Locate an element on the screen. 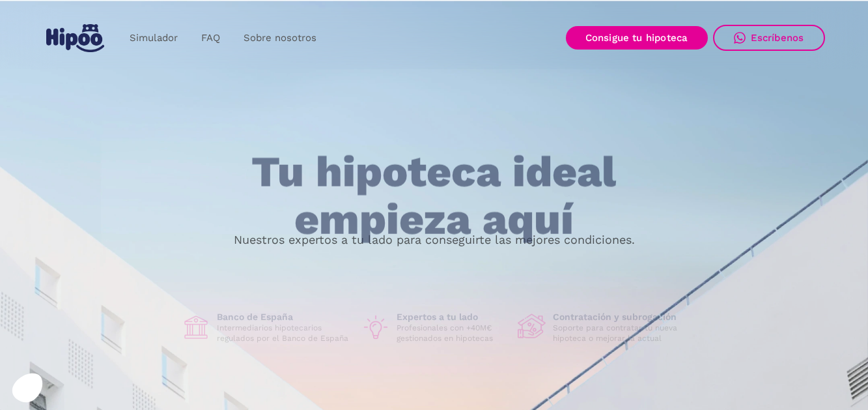  div: Escríbenos is located at coordinates (777, 38).